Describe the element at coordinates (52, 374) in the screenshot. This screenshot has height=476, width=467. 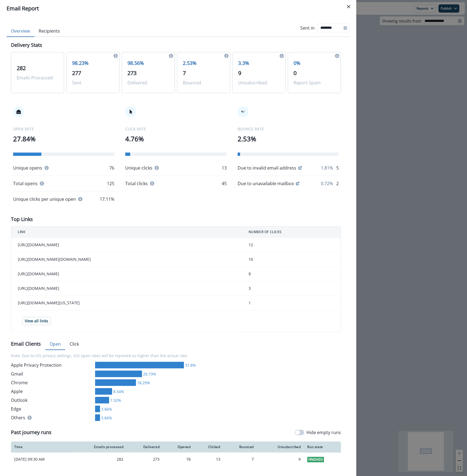
I see `div: Gmail` at that location.